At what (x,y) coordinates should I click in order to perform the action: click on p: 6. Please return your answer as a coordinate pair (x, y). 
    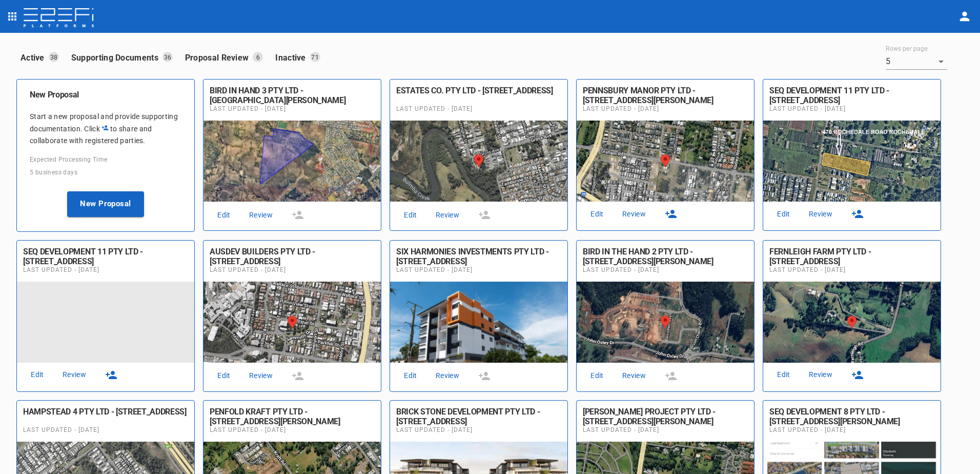
    Looking at the image, I should click on (258, 57).